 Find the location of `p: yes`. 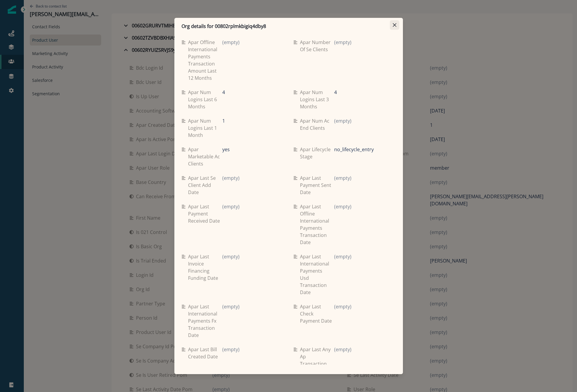

p: yes is located at coordinates (226, 149).